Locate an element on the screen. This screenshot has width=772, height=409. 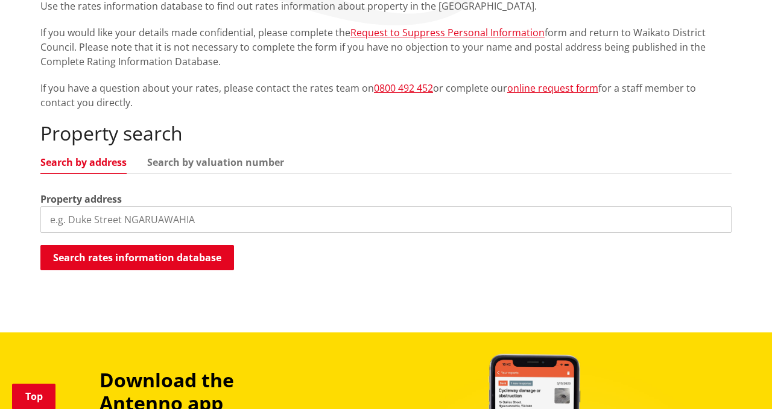
p: If you would like your details made confidential, please complete the form and return to Waikato ... is located at coordinates (386, 47).